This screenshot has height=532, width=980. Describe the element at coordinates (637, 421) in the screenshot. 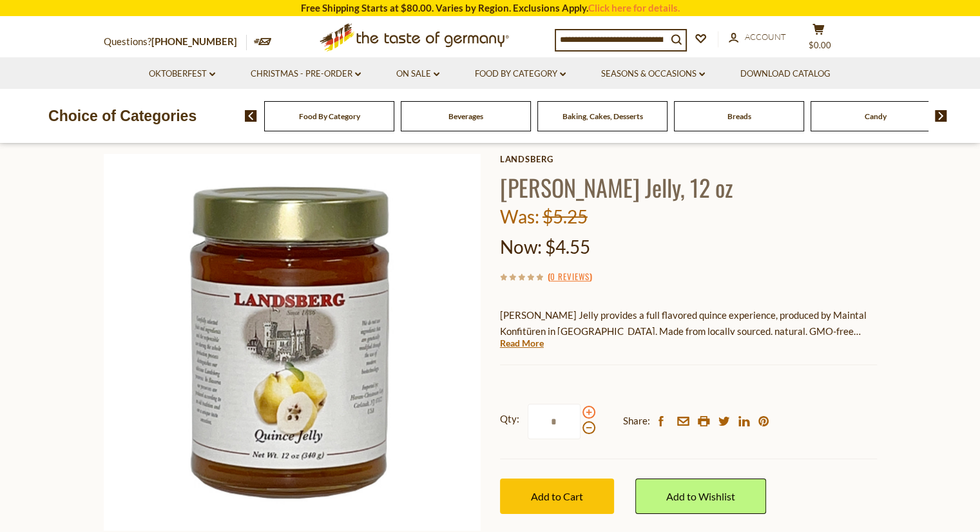

I see `span: Share:` at that location.